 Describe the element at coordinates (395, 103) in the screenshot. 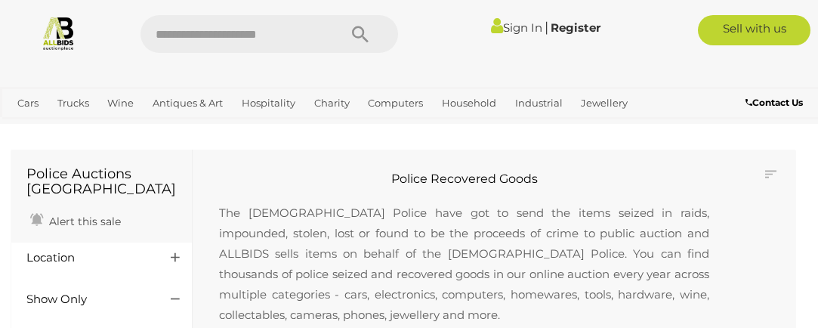

I see `a: Computers` at that location.